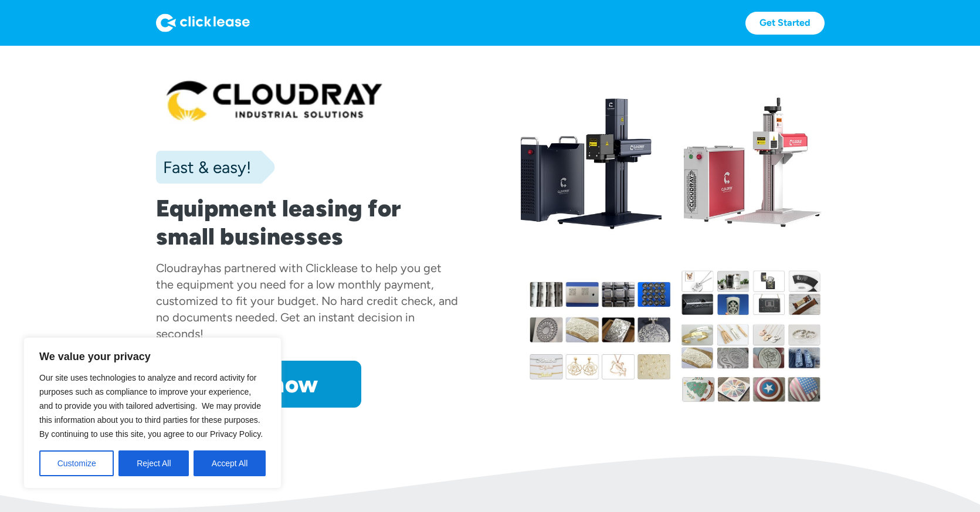 Image resolution: width=980 pixels, height=512 pixels. What do you see at coordinates (785, 23) in the screenshot?
I see `a: Get Started` at bounding box center [785, 23].